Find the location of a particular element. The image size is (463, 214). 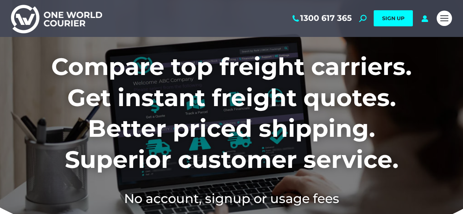

h2: No account, signup or usage fees is located at coordinates (231, 198).